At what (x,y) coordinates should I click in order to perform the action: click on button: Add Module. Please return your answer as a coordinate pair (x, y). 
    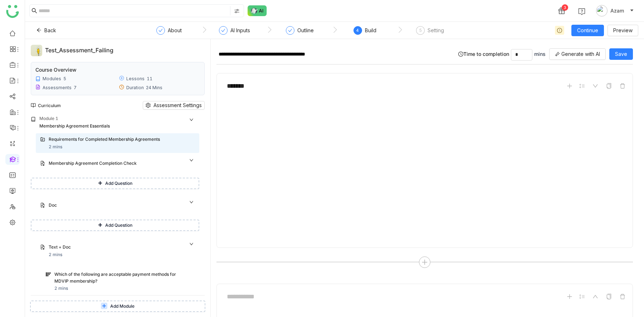
    Looking at the image, I should click on (118, 306).